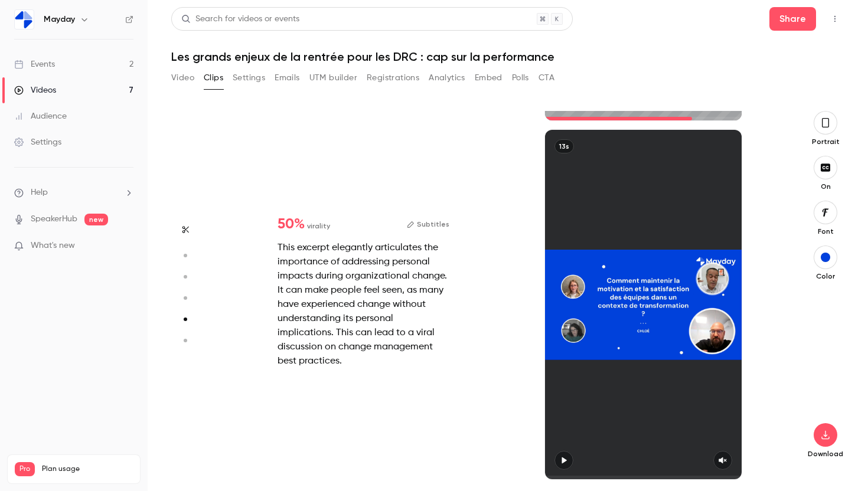 This screenshot has width=868, height=491. I want to click on span: new, so click(96, 219).